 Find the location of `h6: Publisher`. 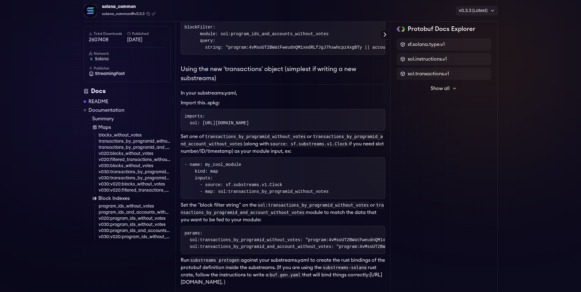

h6: Publisher is located at coordinates (127, 68).